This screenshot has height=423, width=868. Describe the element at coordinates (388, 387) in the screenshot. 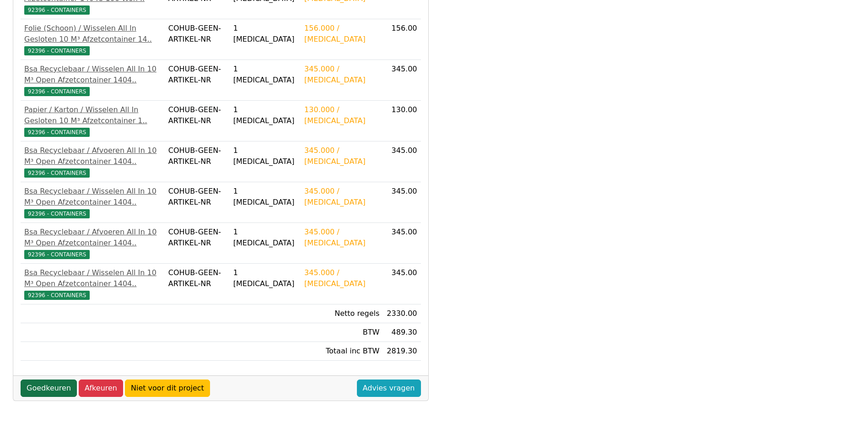

I see `a: Advies vragen` at that location.